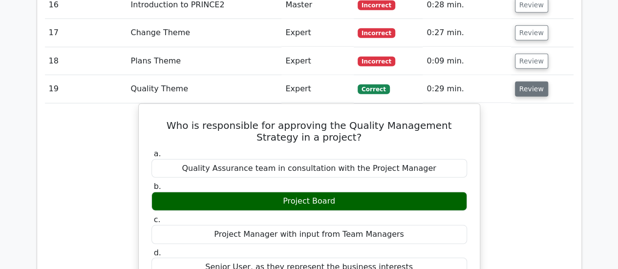 The height and width of the screenshot is (269, 618). I want to click on div: Project Board, so click(309, 201).